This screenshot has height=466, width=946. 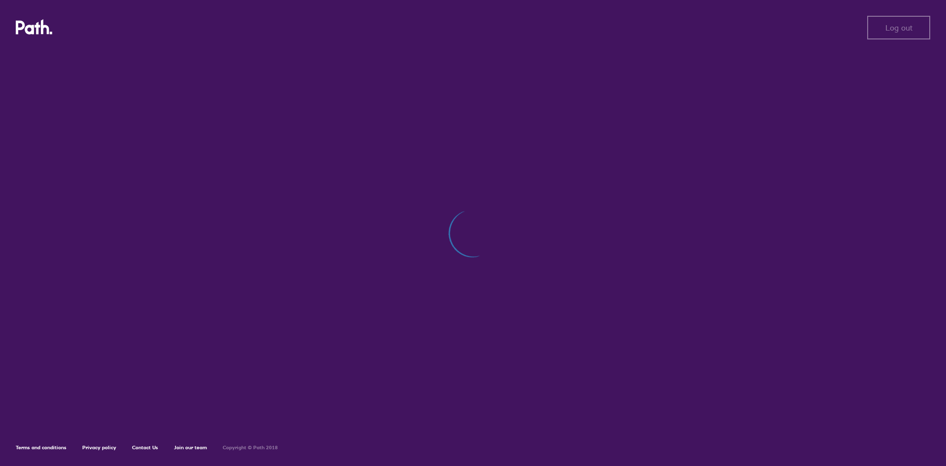 I want to click on a: Privacy policy, so click(x=99, y=447).